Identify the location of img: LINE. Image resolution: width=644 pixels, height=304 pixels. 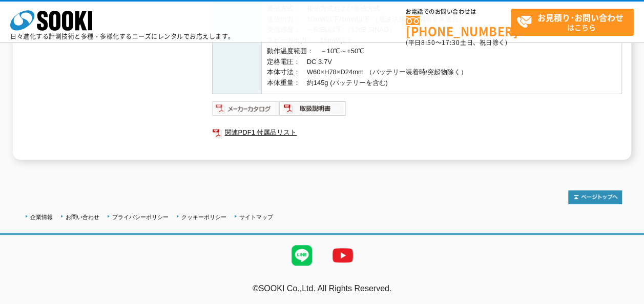
(302, 255).